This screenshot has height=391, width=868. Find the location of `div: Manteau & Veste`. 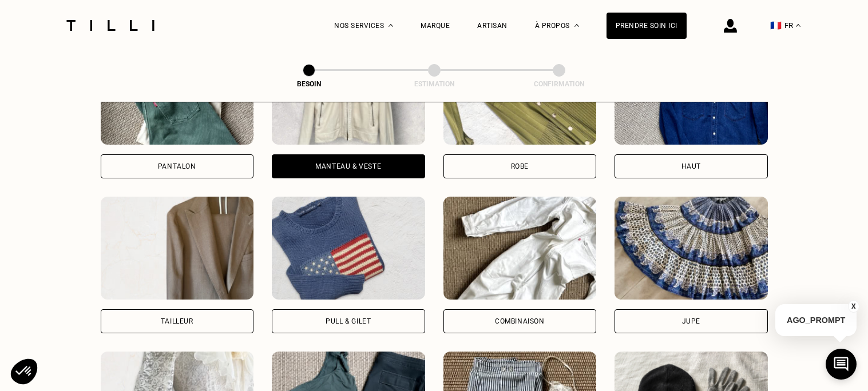

div: Manteau & Veste is located at coordinates (348, 167).